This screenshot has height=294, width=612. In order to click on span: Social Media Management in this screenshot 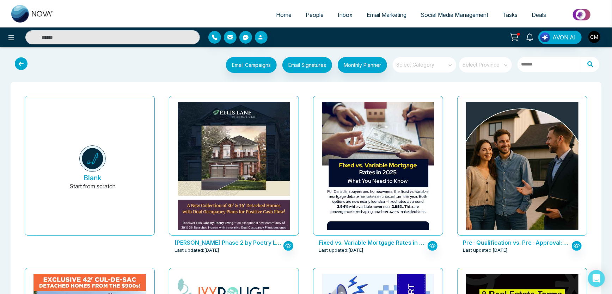, I will do `click(454, 15)`.